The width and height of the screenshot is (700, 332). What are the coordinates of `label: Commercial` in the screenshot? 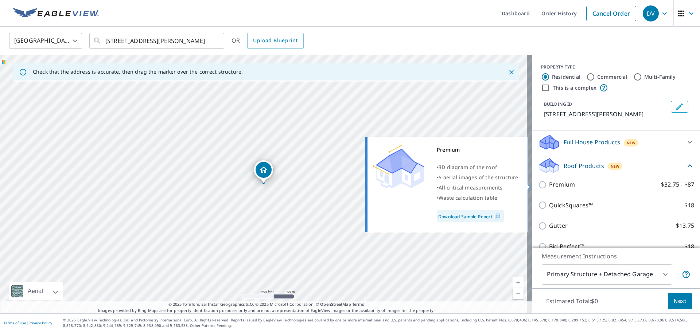 It's located at (612, 77).